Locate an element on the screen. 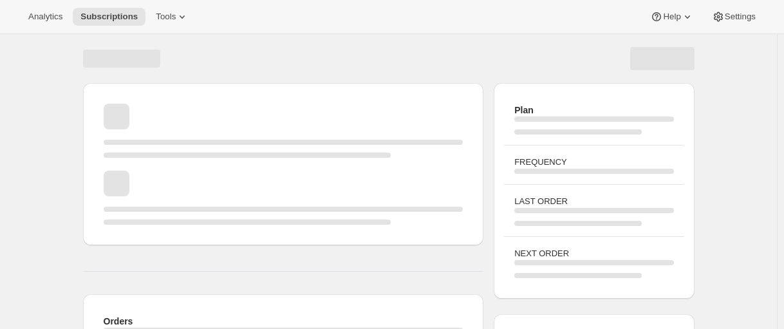 This screenshot has width=784, height=329. h3: LAST ORDER is located at coordinates (593, 201).